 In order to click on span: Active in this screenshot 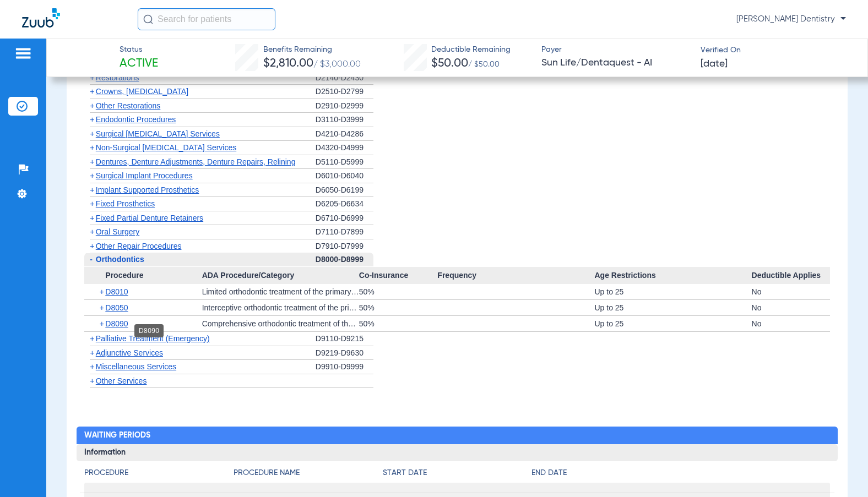, I will do `click(139, 64)`.